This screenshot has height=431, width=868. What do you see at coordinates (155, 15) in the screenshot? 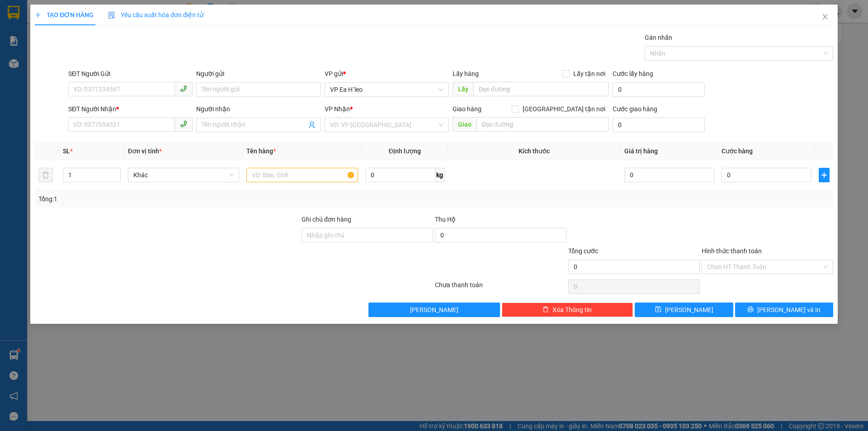
I see `span: Yêu cầu xuất hóa đơn điện tử` at bounding box center [155, 15].